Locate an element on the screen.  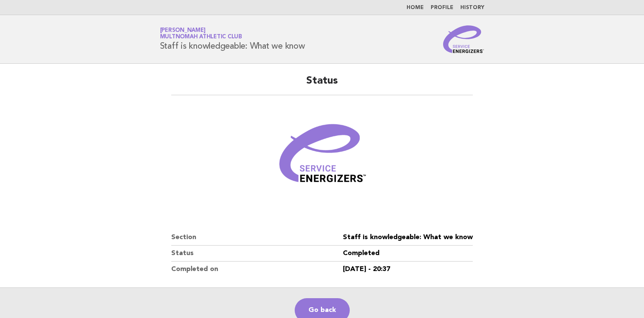
dt: Completed on is located at coordinates (257, 269).